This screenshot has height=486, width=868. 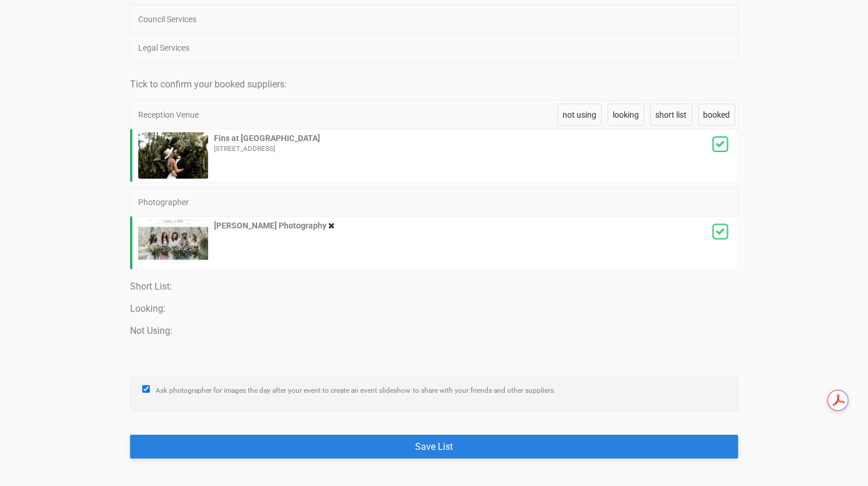 What do you see at coordinates (146, 388) in the screenshot?
I see `input: Ask photographer for images the day after your event to create an event slideshow to share with y...` at bounding box center [146, 388].